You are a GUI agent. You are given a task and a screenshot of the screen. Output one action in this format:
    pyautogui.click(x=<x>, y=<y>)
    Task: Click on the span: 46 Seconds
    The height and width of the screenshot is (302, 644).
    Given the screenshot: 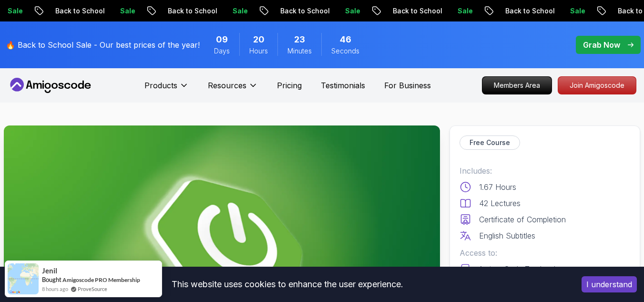 What is the action you would take?
    pyautogui.click(x=345, y=40)
    